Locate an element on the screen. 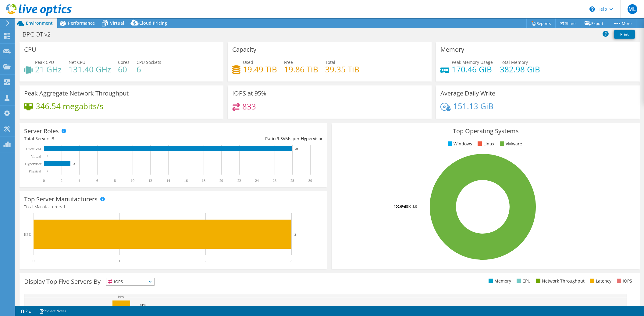  span: Used is located at coordinates (248, 62).